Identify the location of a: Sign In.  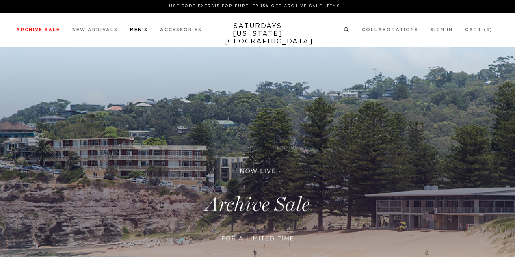
(441, 30).